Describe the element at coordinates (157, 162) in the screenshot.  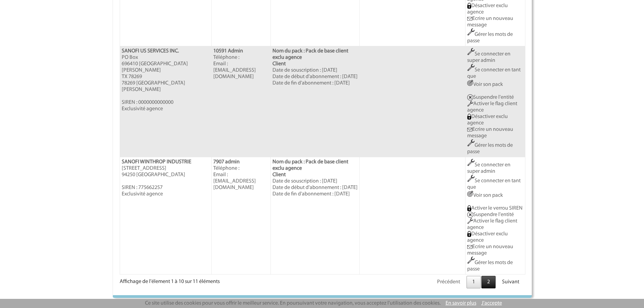
I see `b: SANOFI WINTHROP INDUSTRIE` at that location.